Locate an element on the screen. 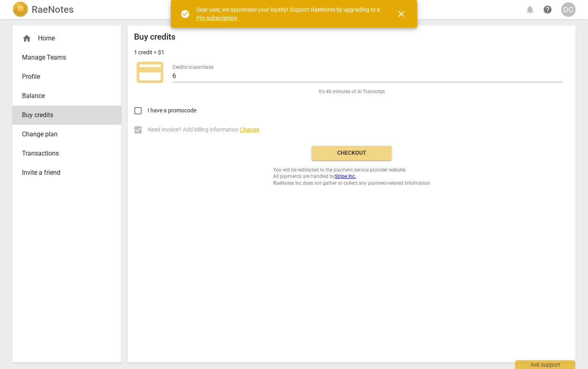  span: check_circle is located at coordinates (185, 14).